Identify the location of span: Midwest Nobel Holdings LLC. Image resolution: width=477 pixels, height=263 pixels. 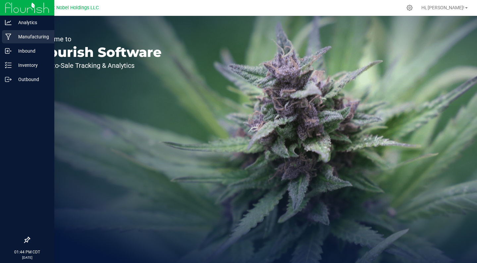
(68, 8).